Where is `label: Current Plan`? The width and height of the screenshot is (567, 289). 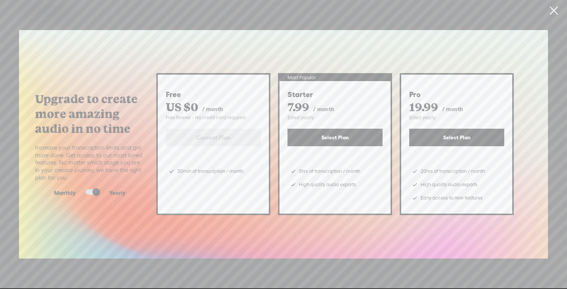 label: Current Plan is located at coordinates (213, 137).